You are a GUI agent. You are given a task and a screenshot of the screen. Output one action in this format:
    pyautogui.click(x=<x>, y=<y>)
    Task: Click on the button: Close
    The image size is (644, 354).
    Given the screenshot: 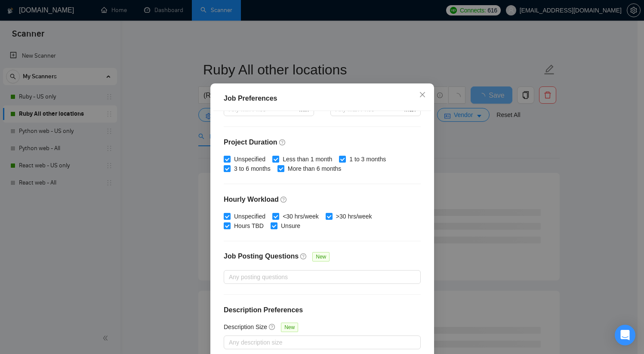 What is the action you would take?
    pyautogui.click(x=423, y=95)
    